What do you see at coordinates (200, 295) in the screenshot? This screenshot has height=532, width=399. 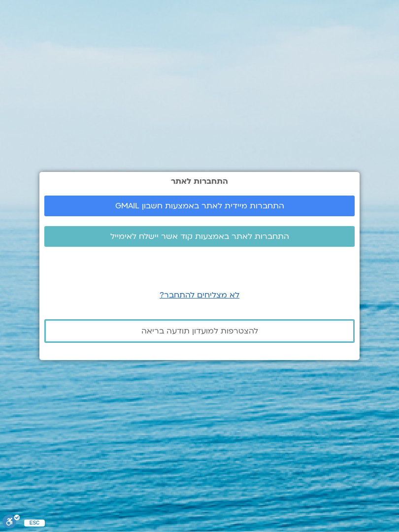 I see `a: לא מצליחים להתחבר?` at bounding box center [200, 295].